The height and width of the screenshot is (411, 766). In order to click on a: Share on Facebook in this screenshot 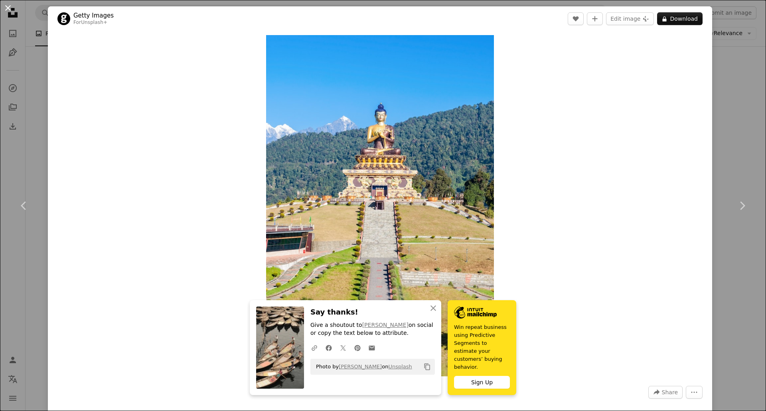, I will do `click(329, 348)`.